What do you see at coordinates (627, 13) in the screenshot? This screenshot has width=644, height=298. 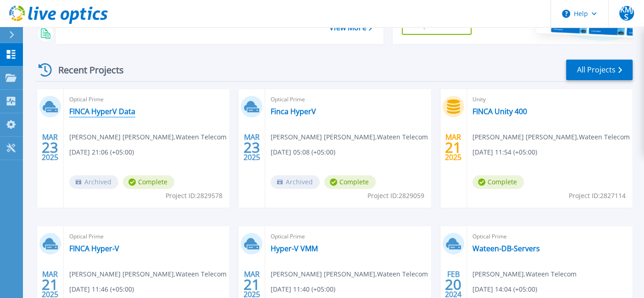 I see `span: KMJS` at bounding box center [627, 13].